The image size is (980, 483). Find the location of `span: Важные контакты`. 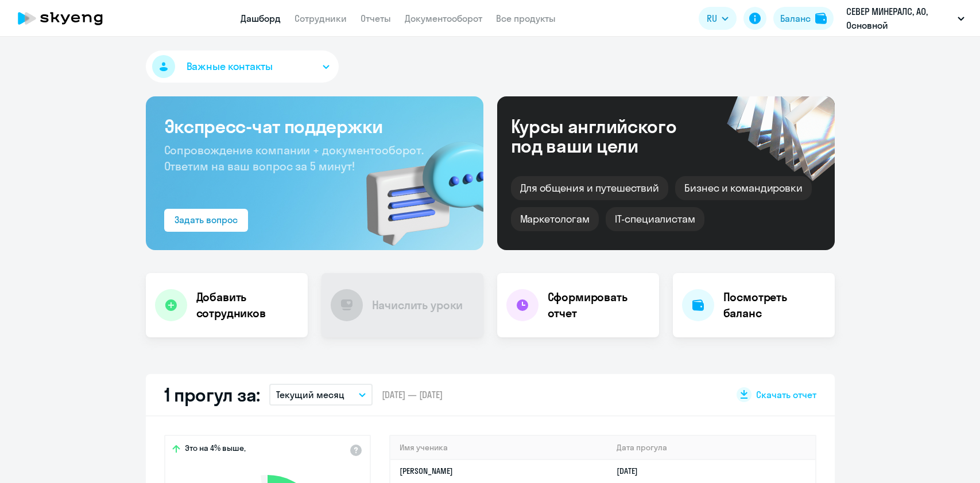

span: Важные контакты is located at coordinates (230, 67).